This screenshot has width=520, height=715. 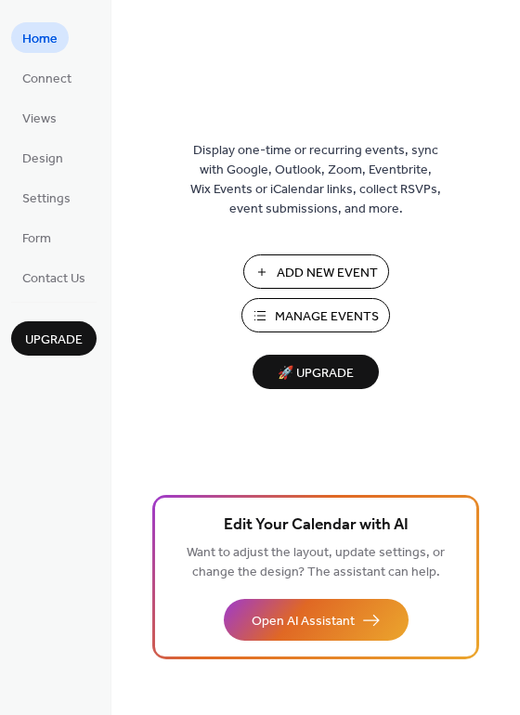 I want to click on a: Settings, so click(x=46, y=197).